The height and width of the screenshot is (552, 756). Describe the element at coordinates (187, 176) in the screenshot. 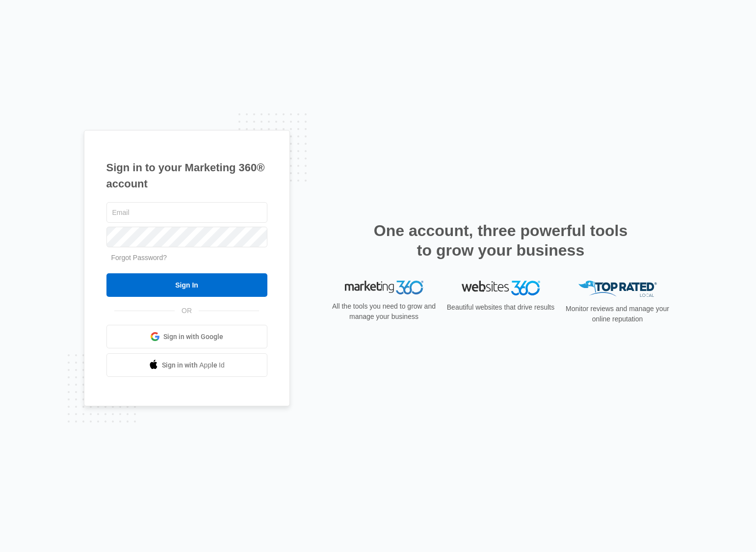

I see `h1: Sign in to your Marketing 360® account` at that location.